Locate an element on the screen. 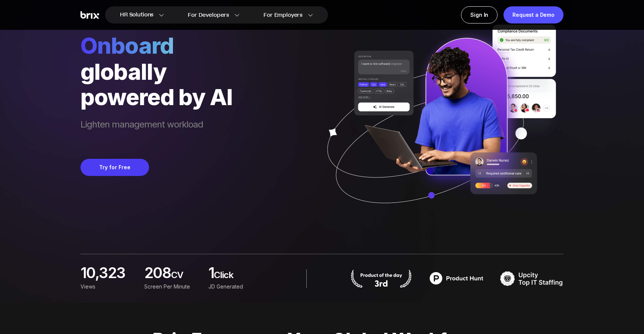 This screenshot has width=644, height=334. div: Request a Demo is located at coordinates (533, 15).